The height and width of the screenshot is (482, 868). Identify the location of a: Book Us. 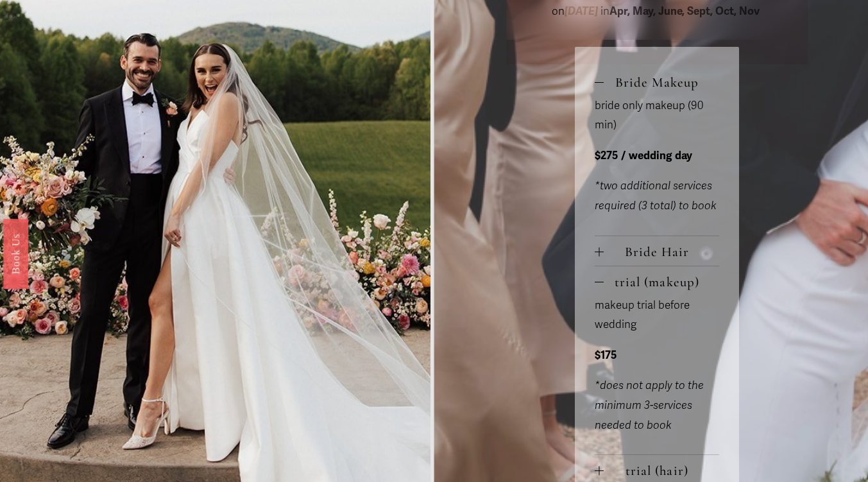
(15, 253).